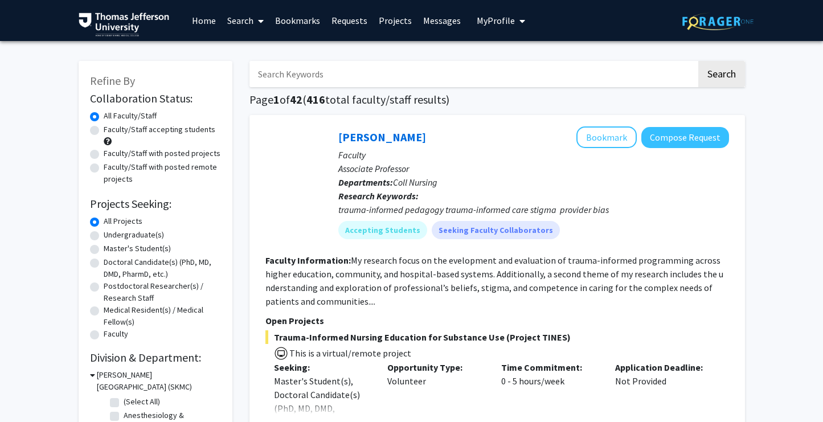 This screenshot has width=823, height=422. Describe the element at coordinates (134, 235) in the screenshot. I see `label: Undergraduate(s)` at that location.